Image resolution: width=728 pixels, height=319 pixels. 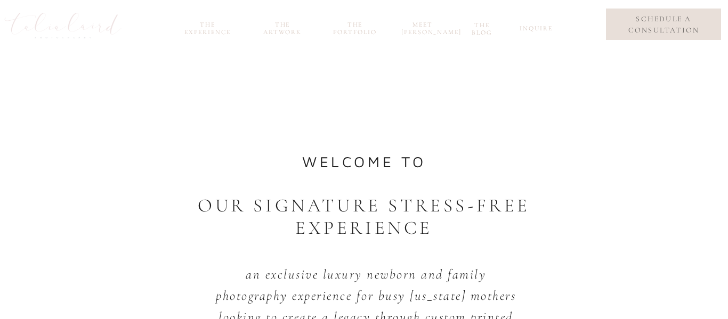 What do you see at coordinates (364, 211) in the screenshot?
I see `h2: OUR SIGNATURE stress-free EXPERIENCE` at bounding box center [364, 211].